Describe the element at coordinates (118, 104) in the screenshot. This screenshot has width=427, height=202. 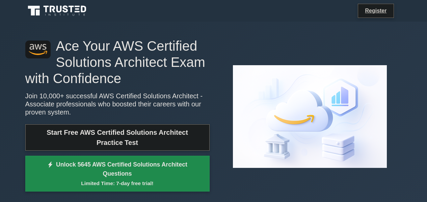
I see `p: Join 10,000+ successful AWS Certified Solutions Architect - Associate professionals who boosted t...` at that location.